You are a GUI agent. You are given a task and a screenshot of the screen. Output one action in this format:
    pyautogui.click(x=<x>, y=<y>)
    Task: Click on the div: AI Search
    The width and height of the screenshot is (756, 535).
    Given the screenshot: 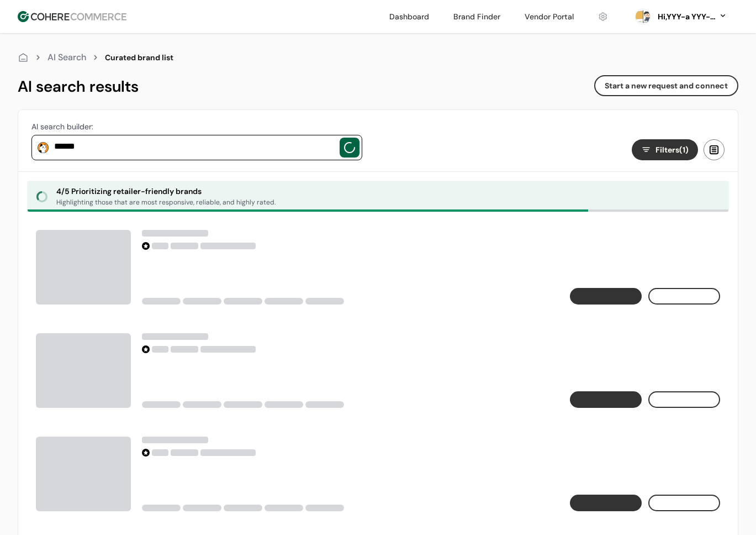 What is the action you would take?
    pyautogui.click(x=67, y=57)
    